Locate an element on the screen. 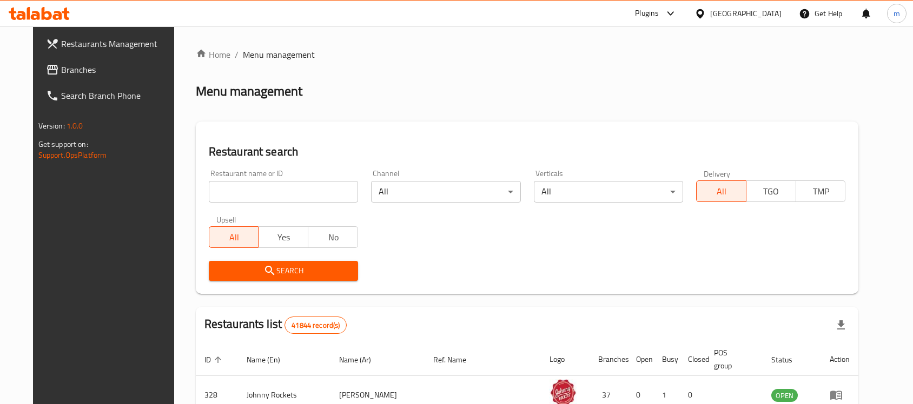  button: No is located at coordinates (333, 237).